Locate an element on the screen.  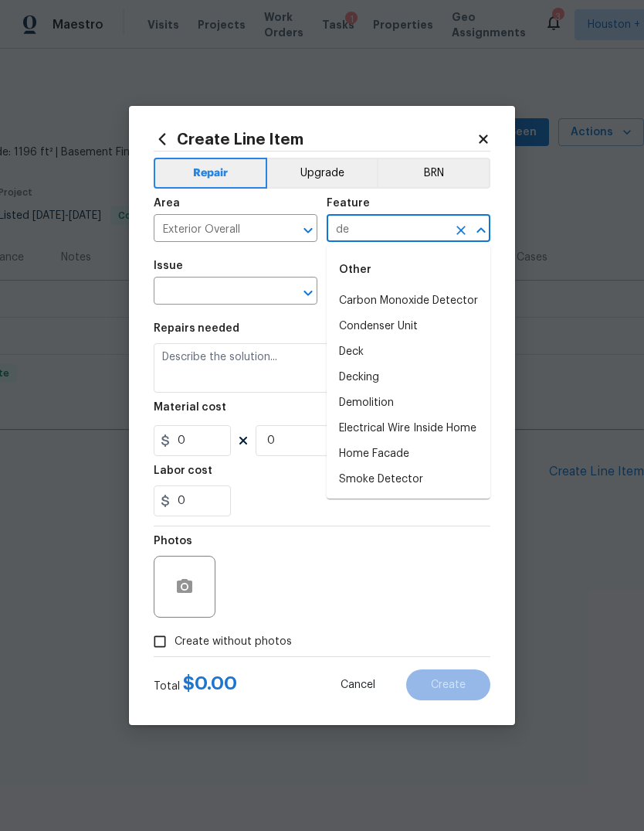
h5: Repairs needed is located at coordinates (196, 329).